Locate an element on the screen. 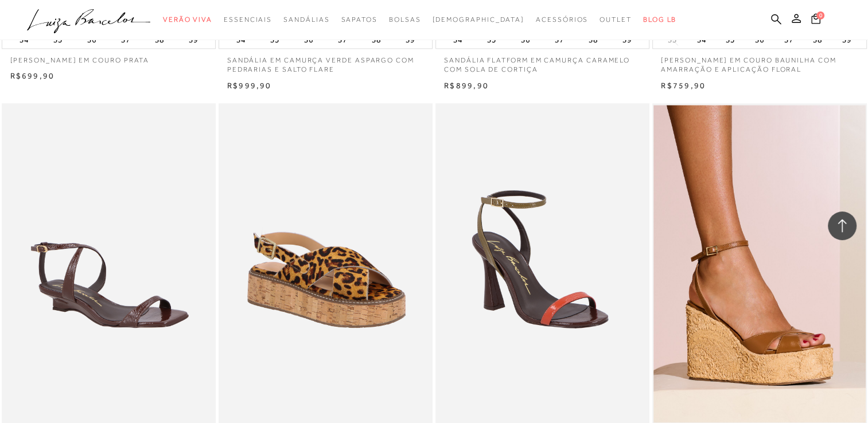 The width and height of the screenshot is (868, 423). img: SANDÁLIA FLATFORM EM ONÇA PRINT COM FIVELA is located at coordinates (326, 264).